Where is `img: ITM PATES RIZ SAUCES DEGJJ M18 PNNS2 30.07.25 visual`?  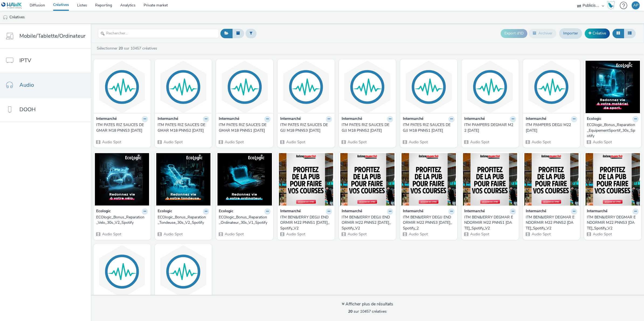
img: ITM PATES RIZ SAUCES DEGJJ M18 PNNS2 30.07.25 visual is located at coordinates (367, 87).